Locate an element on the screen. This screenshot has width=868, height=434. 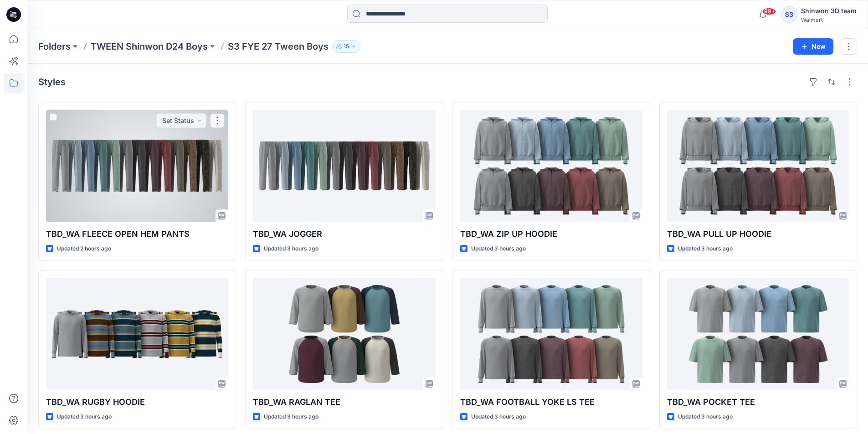
h4: Styles is located at coordinates (52, 82).